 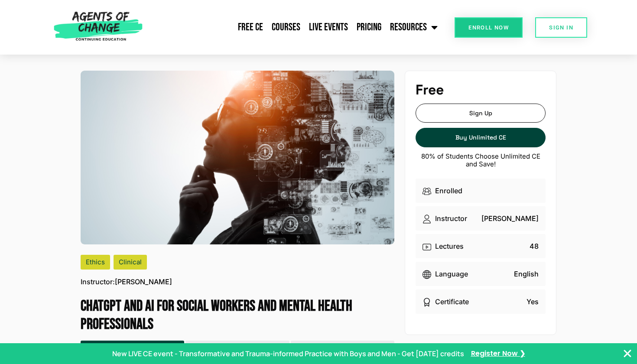 I want to click on span: SIGN IN, so click(x=561, y=28).